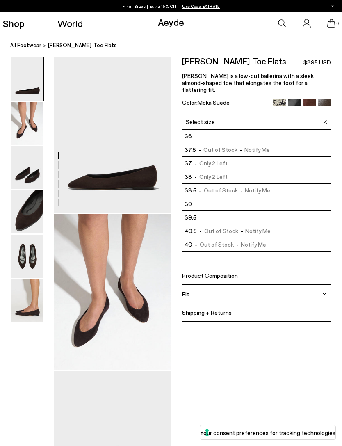  I want to click on a: 0, so click(331, 23).